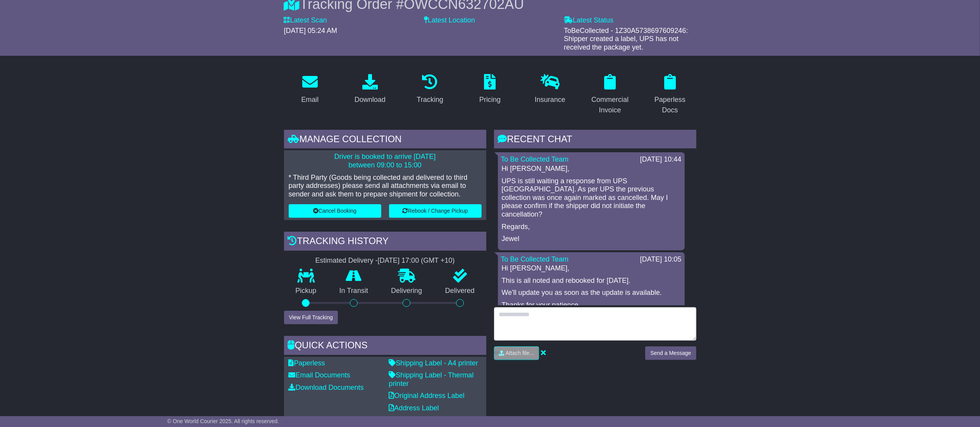 The width and height of the screenshot is (980, 427). Describe the element at coordinates (595, 140) in the screenshot. I see `div: RECENT CHAT` at that location.